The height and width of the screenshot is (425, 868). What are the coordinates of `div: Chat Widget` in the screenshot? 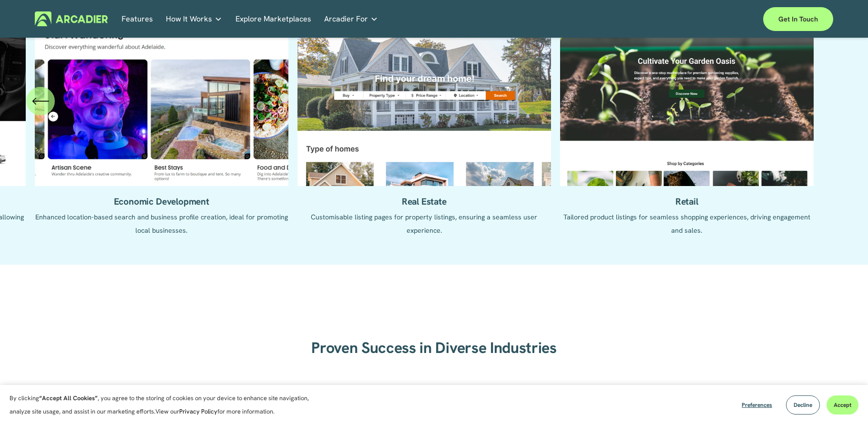 It's located at (845, 402).